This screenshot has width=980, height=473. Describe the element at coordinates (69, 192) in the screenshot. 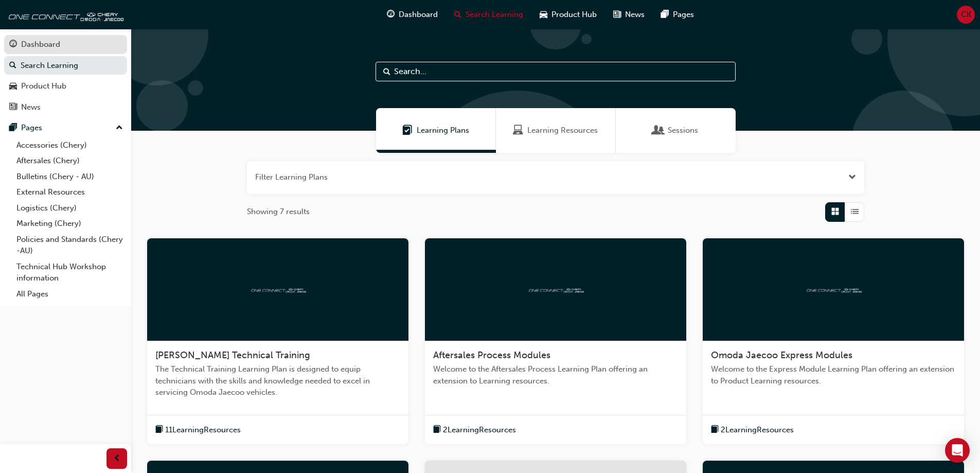

I see `a: External Resources` at that location.